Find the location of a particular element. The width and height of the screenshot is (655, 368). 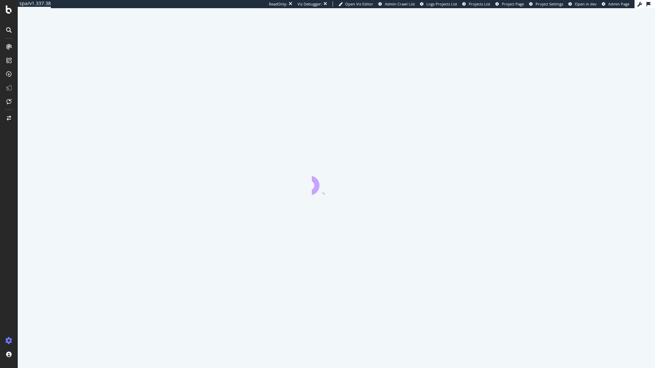

a: Logs Projects List is located at coordinates (438, 4).